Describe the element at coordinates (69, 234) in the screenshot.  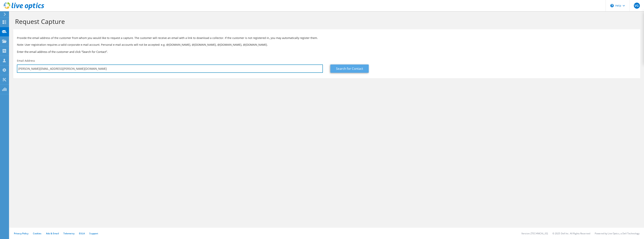
I see `a: Telemetry` at that location.